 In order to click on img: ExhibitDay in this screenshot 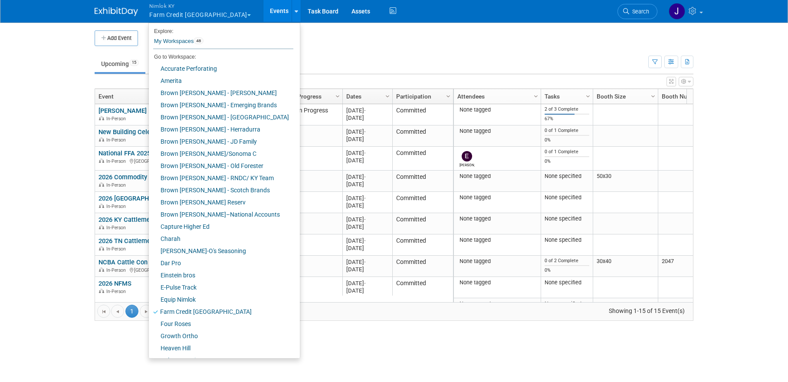, I will do `click(116, 12)`.